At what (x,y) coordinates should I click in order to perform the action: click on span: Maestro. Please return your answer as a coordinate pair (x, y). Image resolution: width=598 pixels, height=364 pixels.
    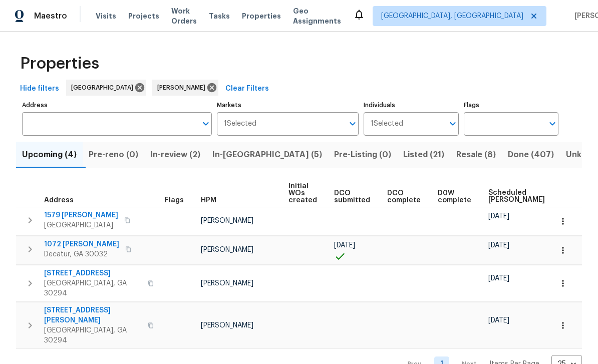
    Looking at the image, I should click on (50, 16).